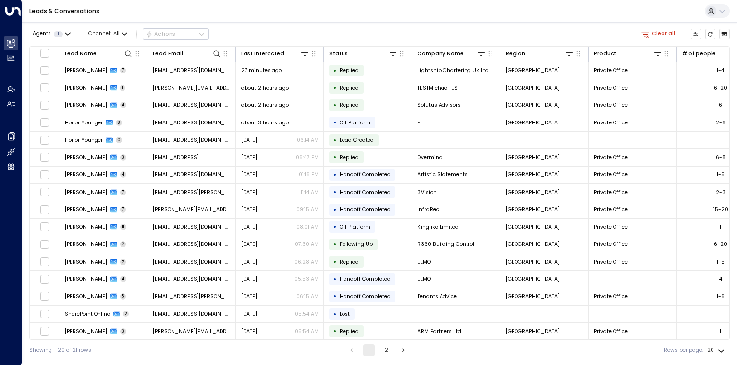  I want to click on span: jeh@lightshipchartering.com, so click(192, 70).